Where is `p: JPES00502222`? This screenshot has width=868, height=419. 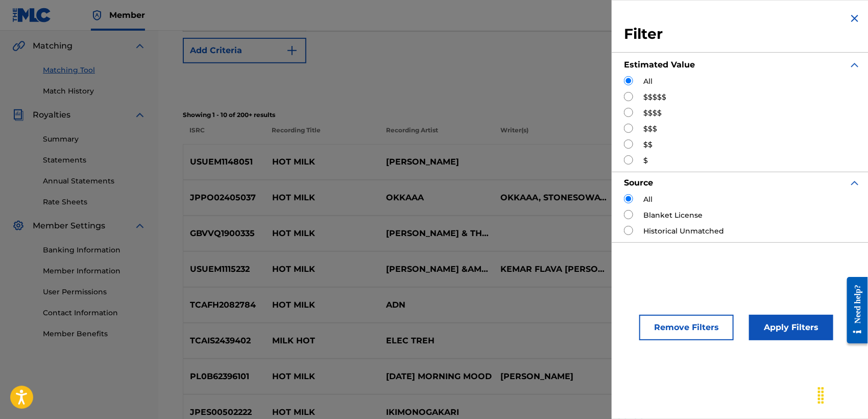
p: JPES00502222 is located at coordinates (224, 412).